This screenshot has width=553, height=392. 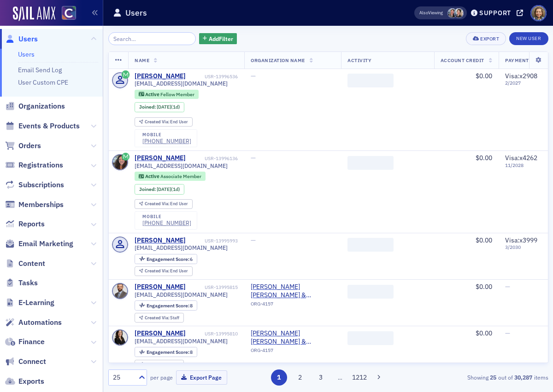 What do you see at coordinates (23, 146) in the screenshot?
I see `a: Orders` at bounding box center [23, 146].